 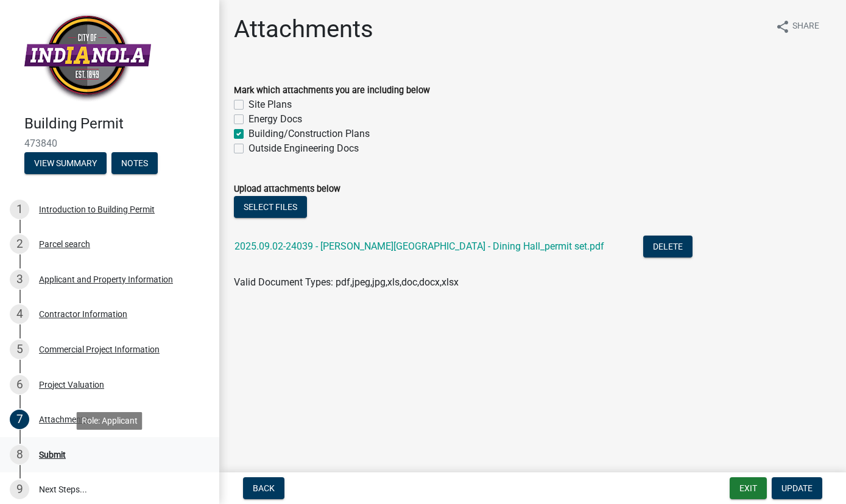 What do you see at coordinates (797, 488) in the screenshot?
I see `span: Update` at bounding box center [797, 488].